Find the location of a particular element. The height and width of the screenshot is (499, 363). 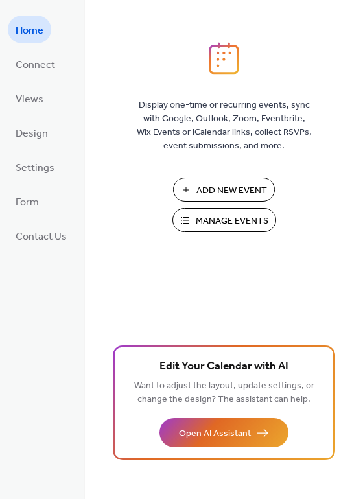

span: Add New Event is located at coordinates (232, 191).